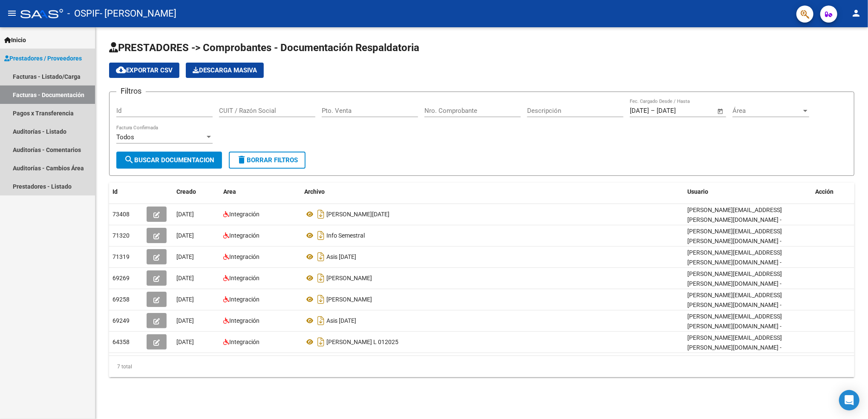  What do you see at coordinates (748, 192) in the screenshot?
I see `datatable-header-cell: Usuario` at bounding box center [748, 192].